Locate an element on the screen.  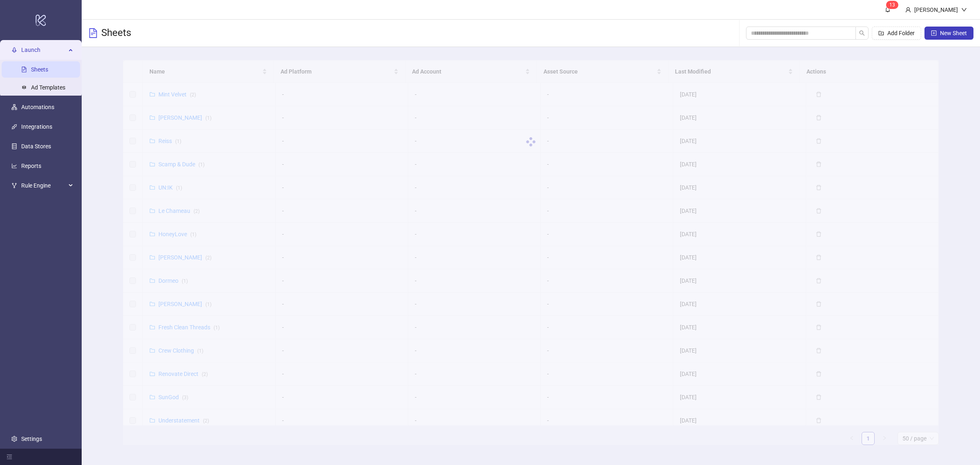
a: Reports is located at coordinates (31, 166).